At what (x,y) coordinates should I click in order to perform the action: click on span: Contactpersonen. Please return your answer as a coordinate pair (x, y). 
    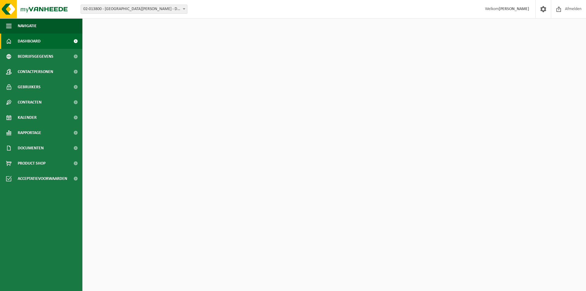
    Looking at the image, I should click on (35, 72).